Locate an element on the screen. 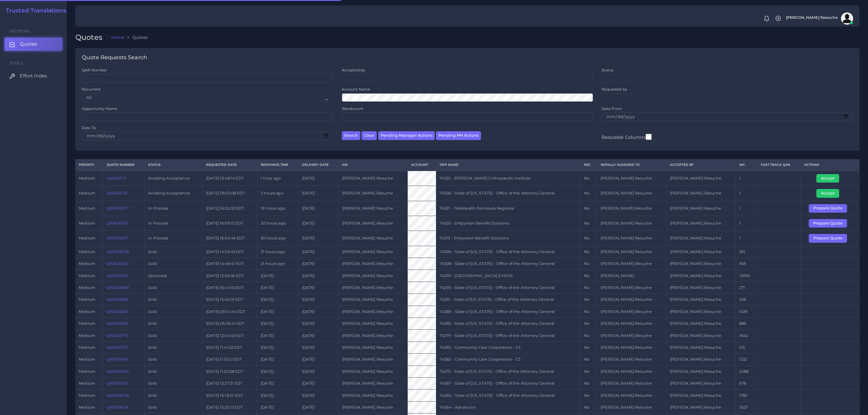 This screenshot has height=415, width=868. a: QAR126057 is located at coordinates (117, 263).